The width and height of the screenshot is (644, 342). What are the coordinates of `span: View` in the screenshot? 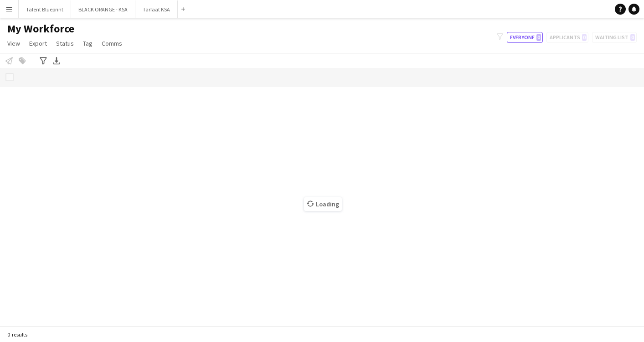 It's located at (14, 43).